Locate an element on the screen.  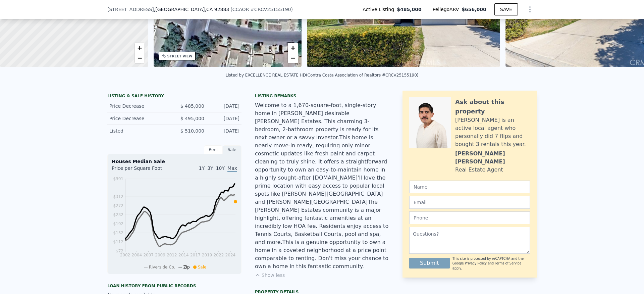
a: Privacy Policy is located at coordinates (475, 263).